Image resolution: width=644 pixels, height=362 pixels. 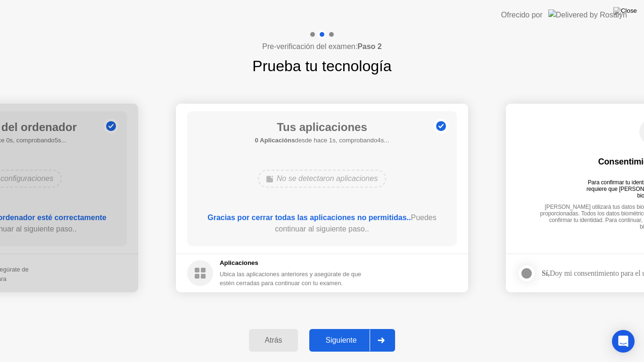 I want to click on b: Gracias por cerrar todas las aplicaciones no permitidas.., so click(x=309, y=217).